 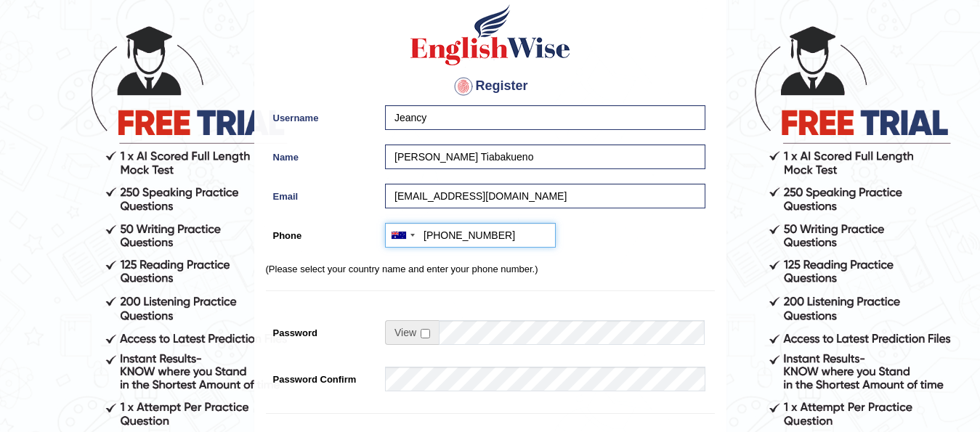 I want to click on label: Email, so click(x=322, y=193).